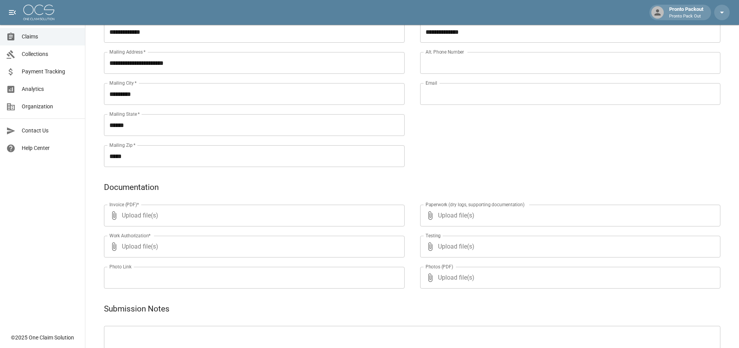 The image size is (739, 348). What do you see at coordinates (50, 89) in the screenshot?
I see `span: Analytics` at bounding box center [50, 89].